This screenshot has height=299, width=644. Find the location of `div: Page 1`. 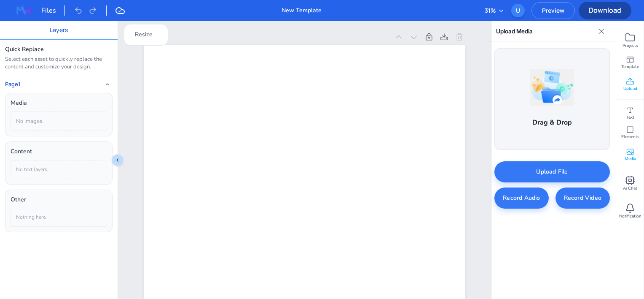

div: Page 1 is located at coordinates (266, 37).